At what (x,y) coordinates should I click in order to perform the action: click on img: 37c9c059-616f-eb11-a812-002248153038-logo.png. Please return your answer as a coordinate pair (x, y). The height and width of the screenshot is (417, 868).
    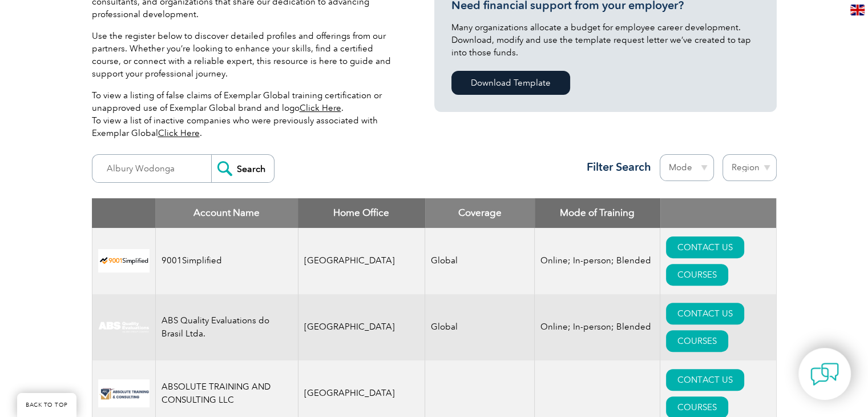
    Looking at the image, I should click on (124, 260).